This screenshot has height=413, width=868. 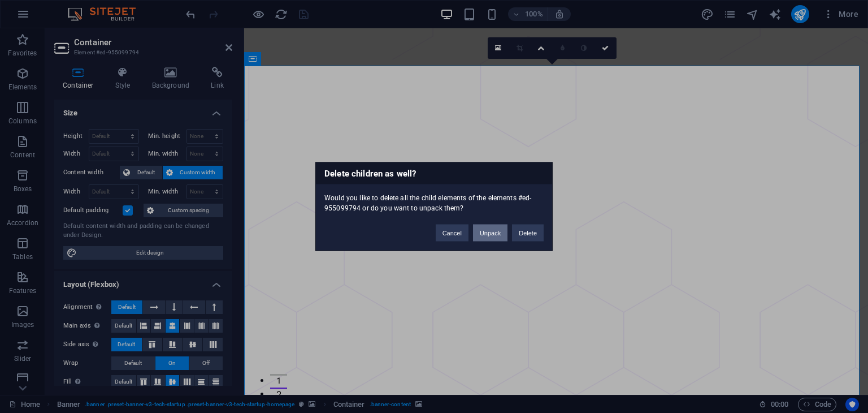 I want to click on button: Cancel, so click(x=452, y=233).